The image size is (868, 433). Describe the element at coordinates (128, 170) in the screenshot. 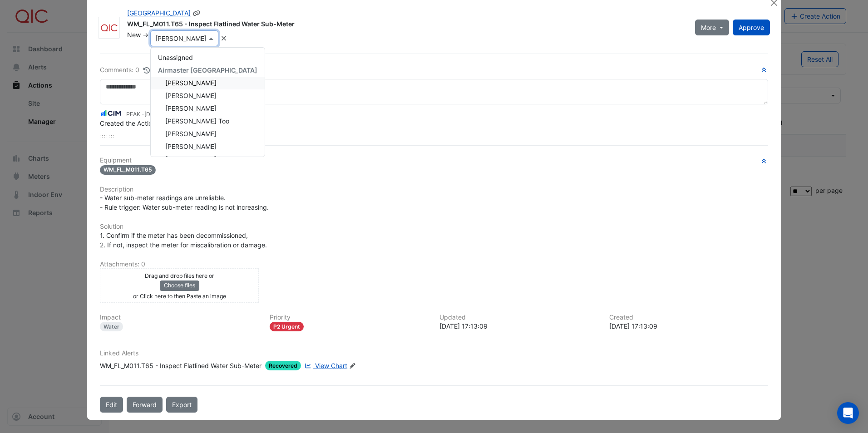

I see `span: WM_FL_M011.T65` at that location.